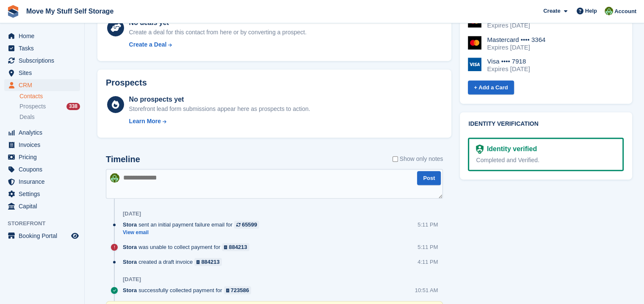  What do you see at coordinates (44, 61) in the screenshot?
I see `span: Subscriptions` at bounding box center [44, 61].